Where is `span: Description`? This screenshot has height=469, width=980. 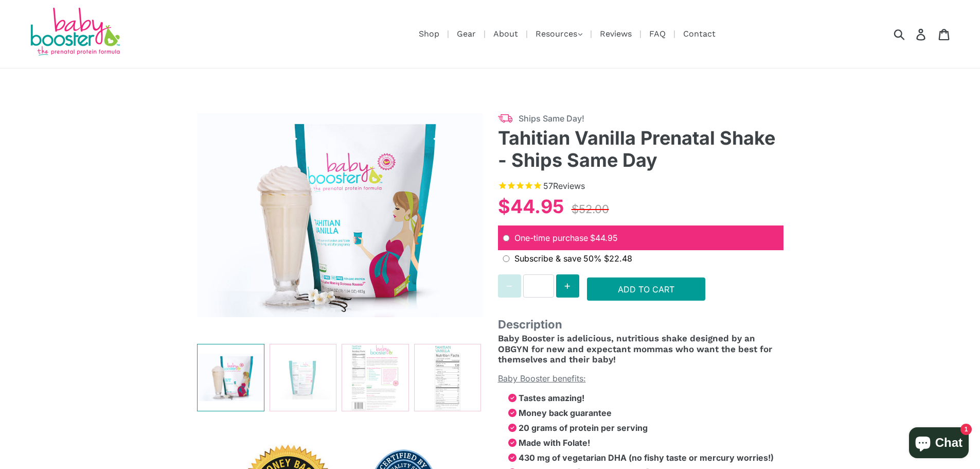
span: Description is located at coordinates (640, 324).